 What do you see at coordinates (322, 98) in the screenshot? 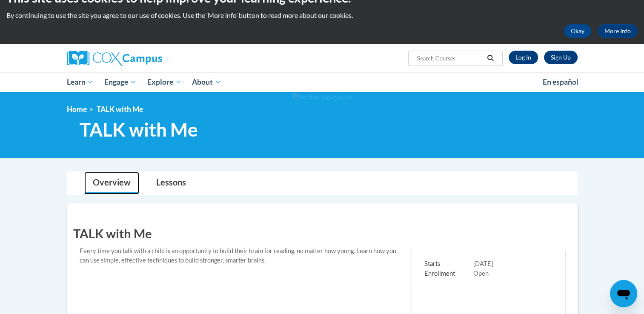
I see `img: Section background` at bounding box center [322, 98].